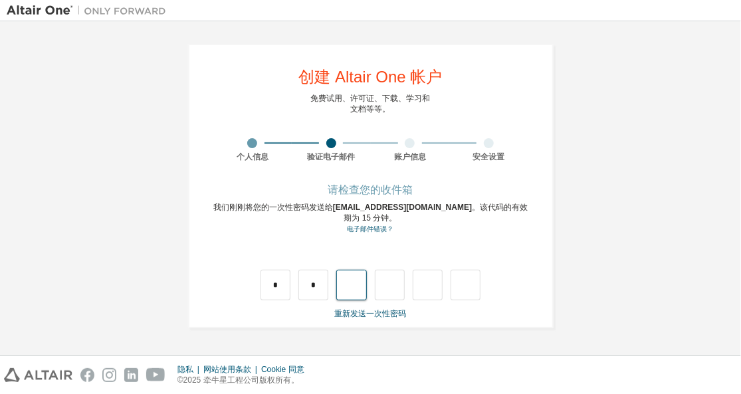  Describe the element at coordinates (371, 314) in the screenshot. I see `a: 重新发送一次性密码` at that location.